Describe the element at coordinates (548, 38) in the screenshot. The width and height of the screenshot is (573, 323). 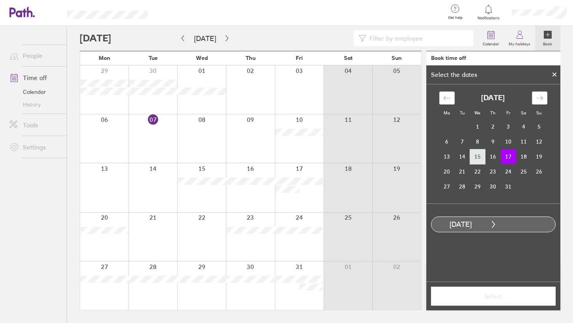
I see `a: Book` at that location.